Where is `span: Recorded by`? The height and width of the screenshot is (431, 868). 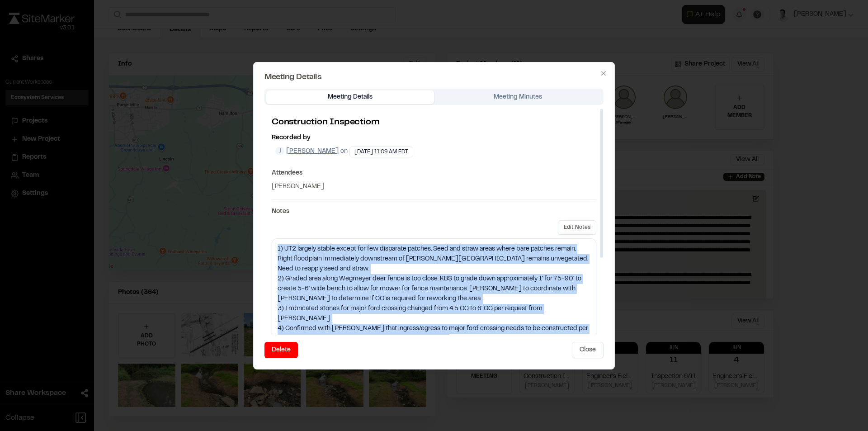 span: Recorded by is located at coordinates (434, 138).